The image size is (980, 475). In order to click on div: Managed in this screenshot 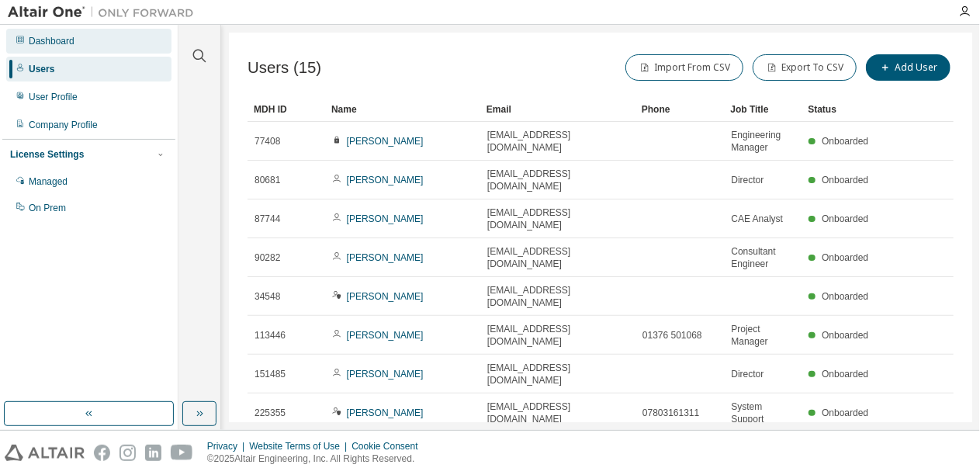, I will do `click(48, 182)`.